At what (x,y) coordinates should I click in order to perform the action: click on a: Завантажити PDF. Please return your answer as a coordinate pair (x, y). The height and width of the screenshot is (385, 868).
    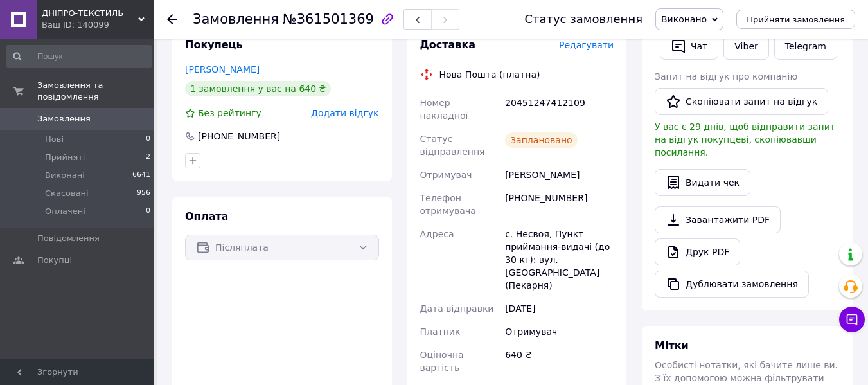
    Looking at the image, I should click on (718, 220).